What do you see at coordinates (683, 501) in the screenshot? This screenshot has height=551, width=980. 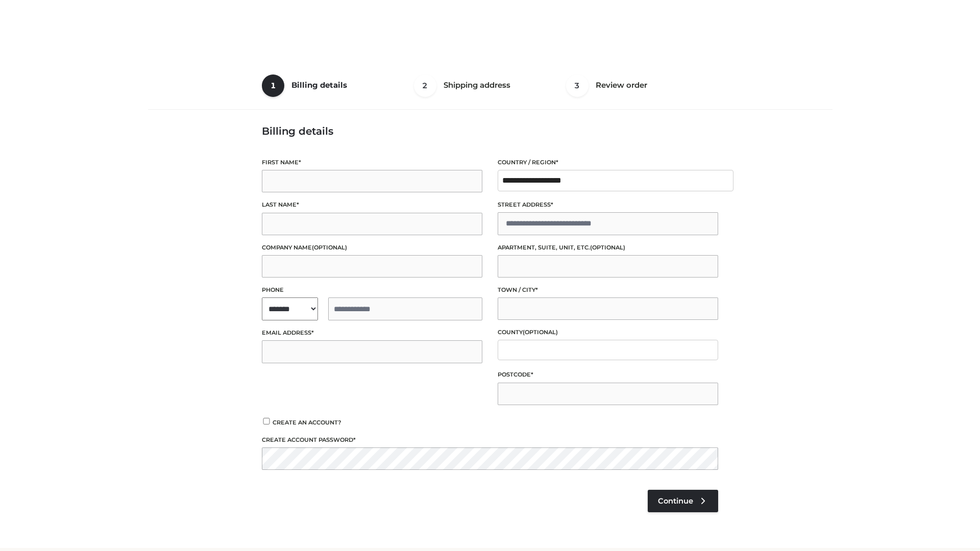 I see `a: Continue` at bounding box center [683, 501].